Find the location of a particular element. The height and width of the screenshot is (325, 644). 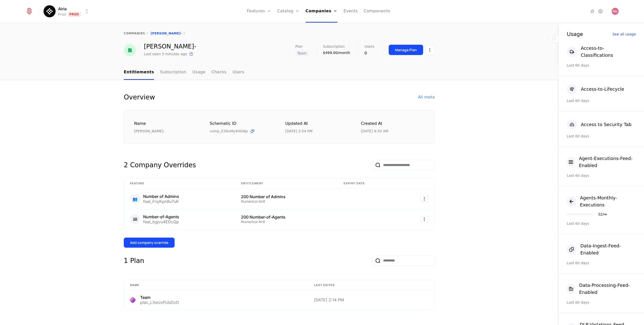

span: Users is located at coordinates (369, 46).